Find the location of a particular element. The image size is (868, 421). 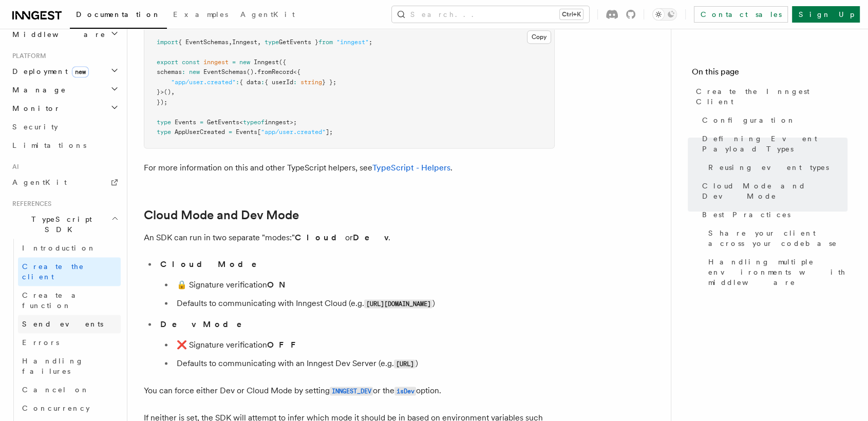

a: Errors is located at coordinates (69, 343).